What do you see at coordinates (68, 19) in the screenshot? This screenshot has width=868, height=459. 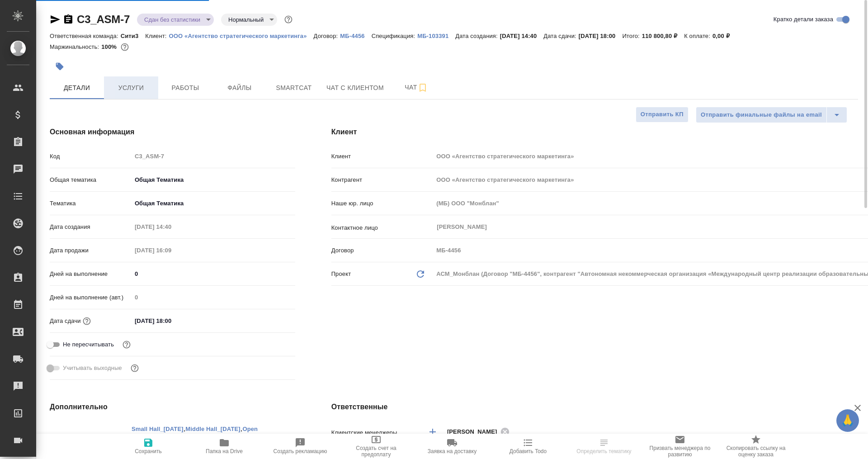 I see `button: Скопировать ссылку` at bounding box center [68, 19].